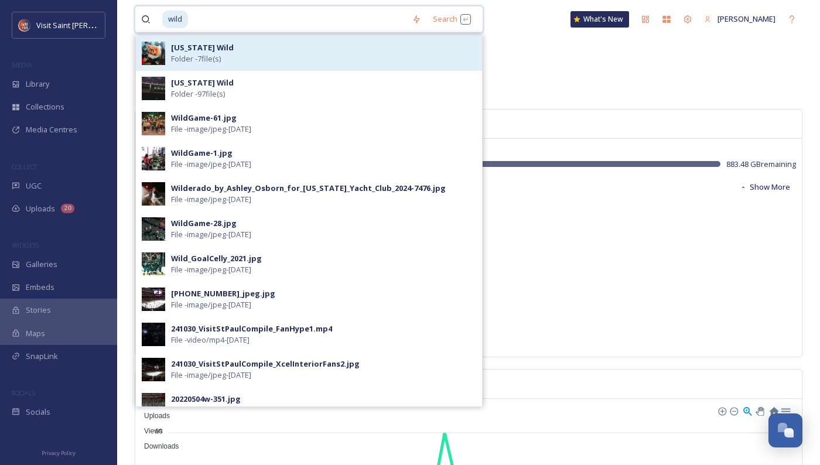  I want to click on div: 241030_VisitStPaulCompile_FanHype1.mp4, so click(251, 329).